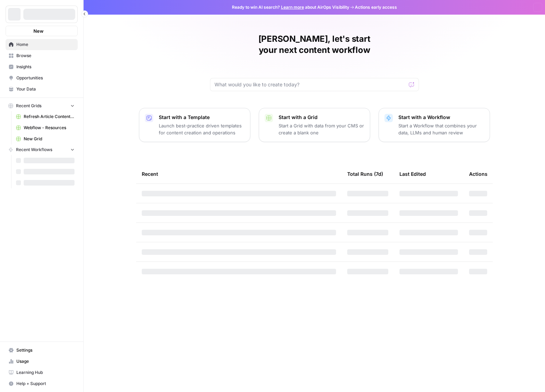  What do you see at coordinates (45, 362) in the screenshot?
I see `span: Usage` at bounding box center [45, 362].